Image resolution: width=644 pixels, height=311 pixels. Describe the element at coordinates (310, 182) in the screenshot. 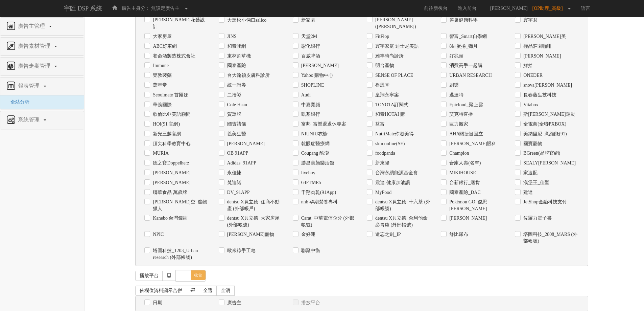

I see `label: GIFTME5` at that location.